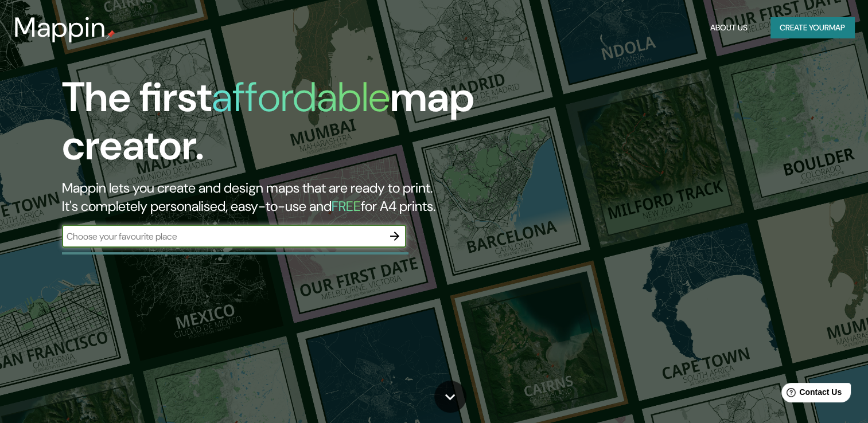  What do you see at coordinates (346, 206) in the screenshot?
I see `h5: FREE` at bounding box center [346, 206].